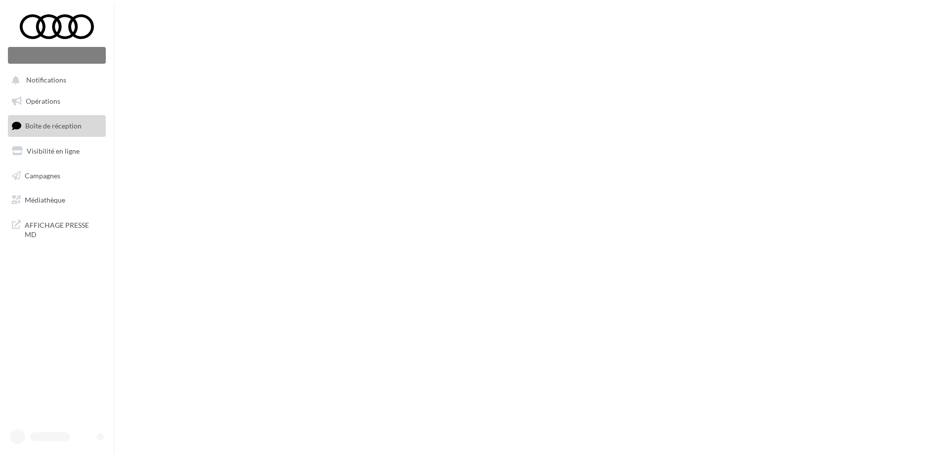  I want to click on span: AFFICHAGE PRESSE MD, so click(63, 229).